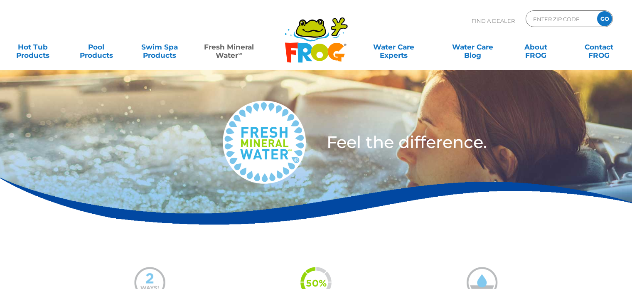  Describe the element at coordinates (160, 47) in the screenshot. I see `a: Swim SpaProducts` at that location.